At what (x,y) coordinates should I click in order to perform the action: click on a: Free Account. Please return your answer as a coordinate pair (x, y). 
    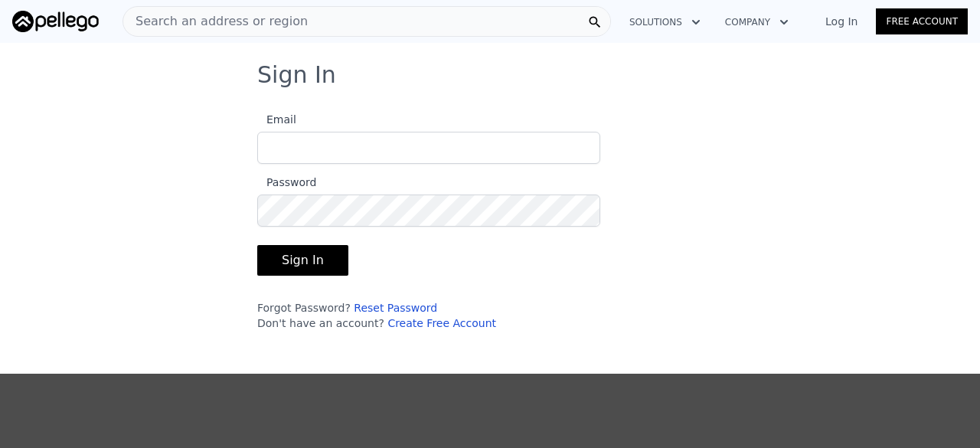
    Looking at the image, I should click on (922, 22).